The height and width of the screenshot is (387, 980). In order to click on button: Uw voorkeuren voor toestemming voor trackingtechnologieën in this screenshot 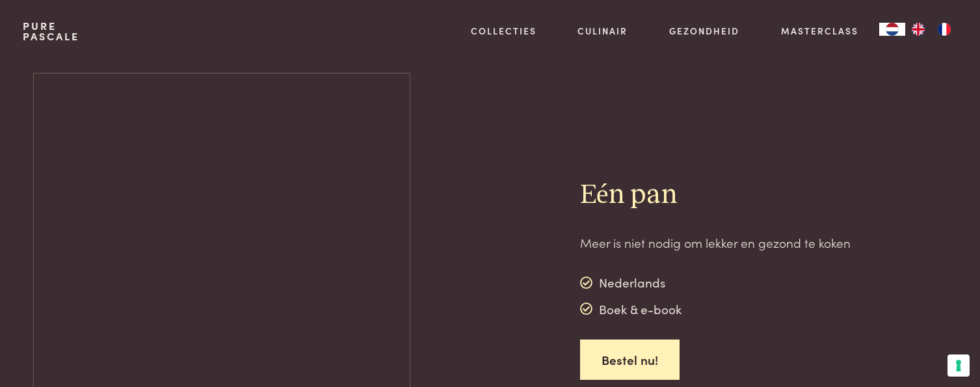, I will do `click(958, 365)`.